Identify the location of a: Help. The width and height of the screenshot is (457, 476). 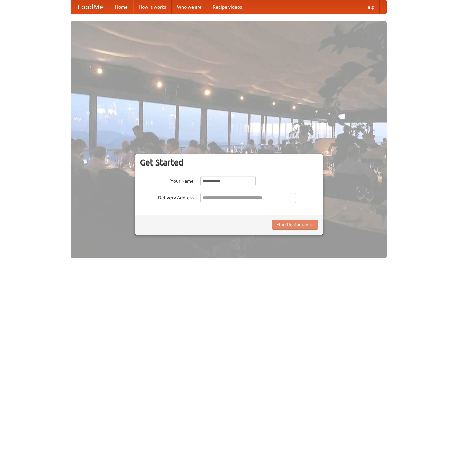
(369, 7).